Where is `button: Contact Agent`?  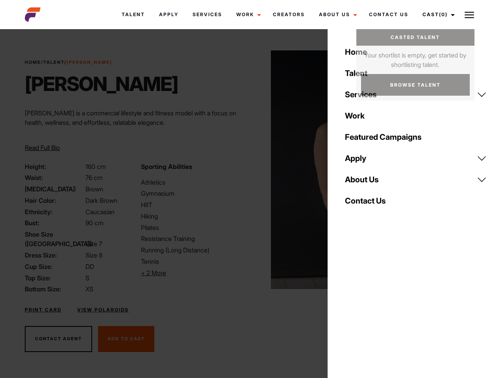
button: Contact Agent is located at coordinates (58, 339).